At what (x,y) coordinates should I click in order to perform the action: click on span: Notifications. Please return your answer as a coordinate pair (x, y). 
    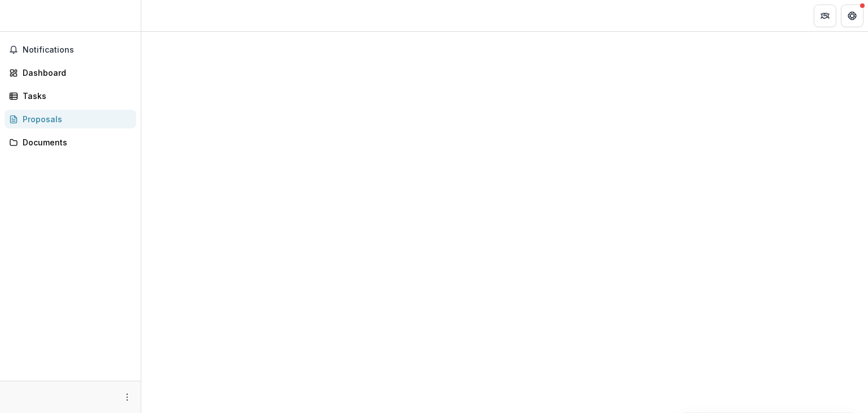
    Looking at the image, I should click on (77, 50).